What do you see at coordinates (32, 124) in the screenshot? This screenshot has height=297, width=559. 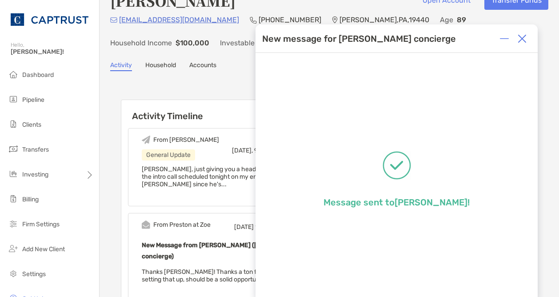 I see `span: Clients` at bounding box center [32, 124].